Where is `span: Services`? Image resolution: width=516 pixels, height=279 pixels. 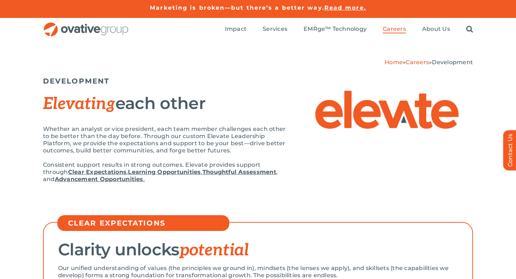 span: Services is located at coordinates (275, 29).